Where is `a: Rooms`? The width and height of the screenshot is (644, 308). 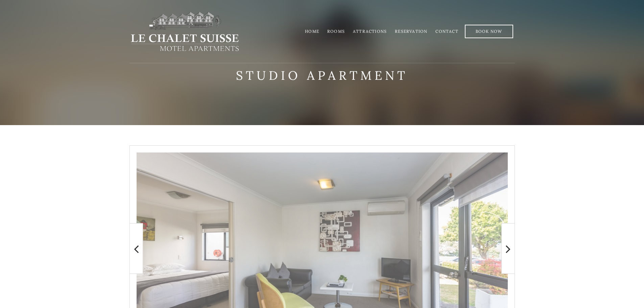
a: Rooms is located at coordinates (336, 31).